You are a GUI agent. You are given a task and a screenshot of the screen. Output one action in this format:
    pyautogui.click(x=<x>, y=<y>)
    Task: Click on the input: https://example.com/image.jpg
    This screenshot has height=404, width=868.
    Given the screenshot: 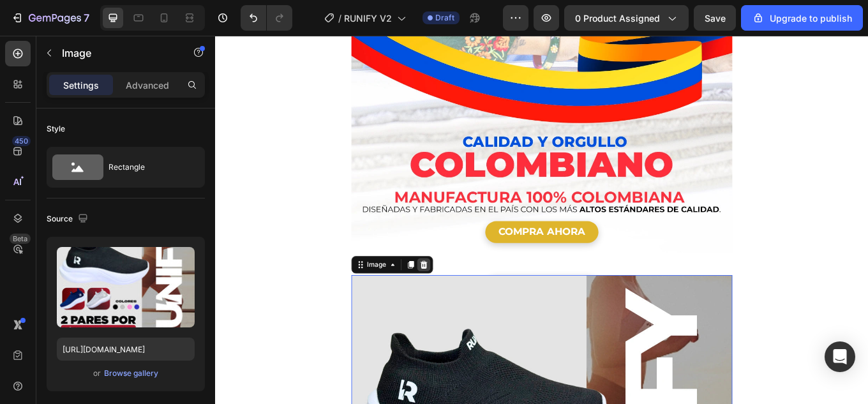 What is the action you would take?
    pyautogui.click(x=126, y=349)
    